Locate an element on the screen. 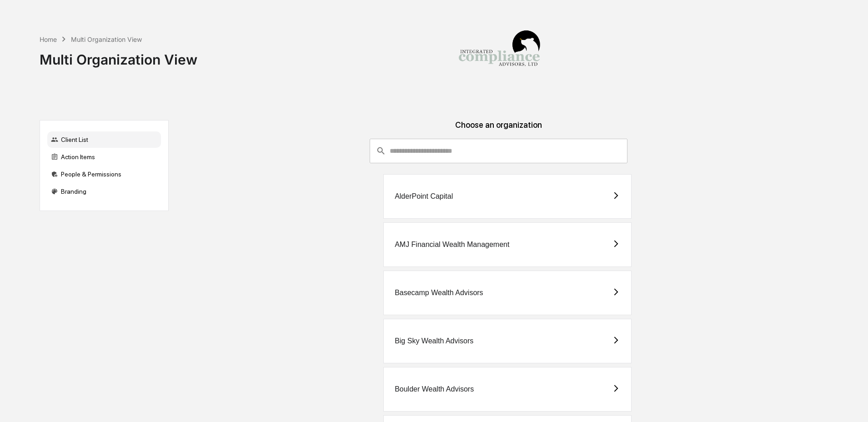 The width and height of the screenshot is (868, 422). div: Branding is located at coordinates (105, 191).